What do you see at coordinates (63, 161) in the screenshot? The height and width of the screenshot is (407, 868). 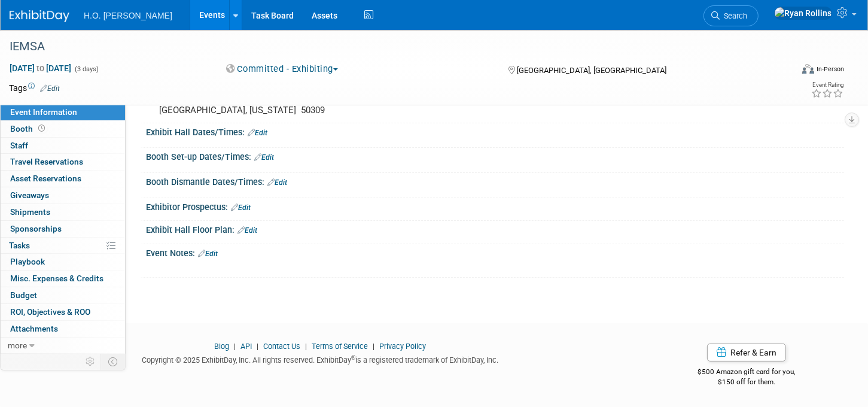 I see `a: Travel Reservations` at bounding box center [63, 161].